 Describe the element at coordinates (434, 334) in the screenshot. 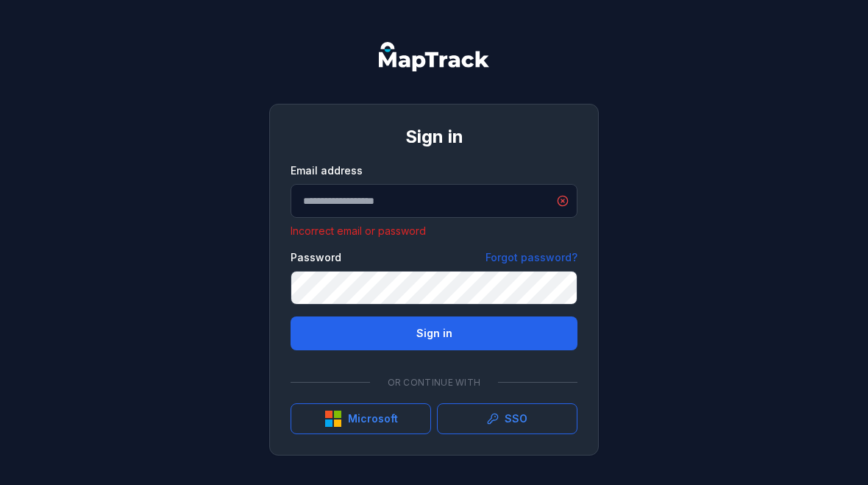

I see `button: Sign in` at that location.